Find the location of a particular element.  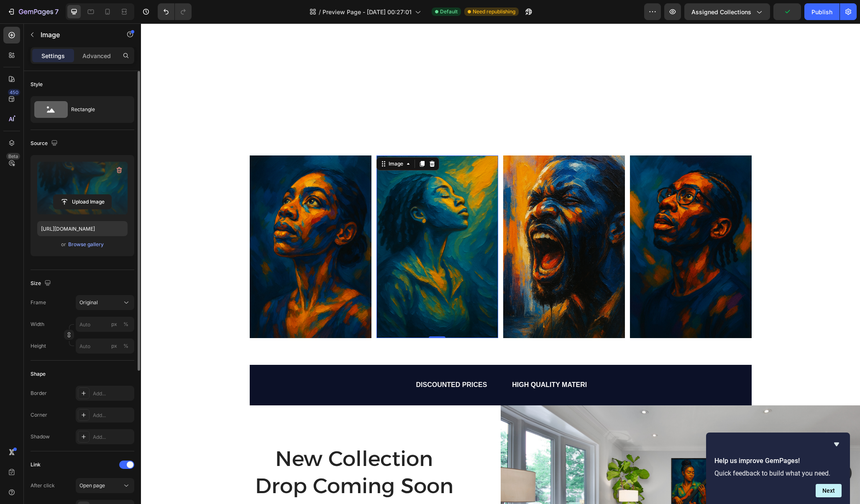

div: Rectangle is located at coordinates (97, 110).